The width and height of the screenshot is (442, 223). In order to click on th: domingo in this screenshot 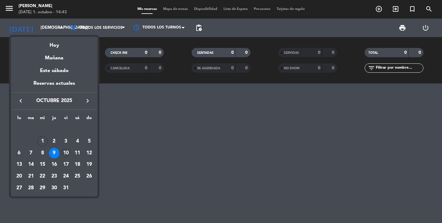, I will do `click(89, 119)`.